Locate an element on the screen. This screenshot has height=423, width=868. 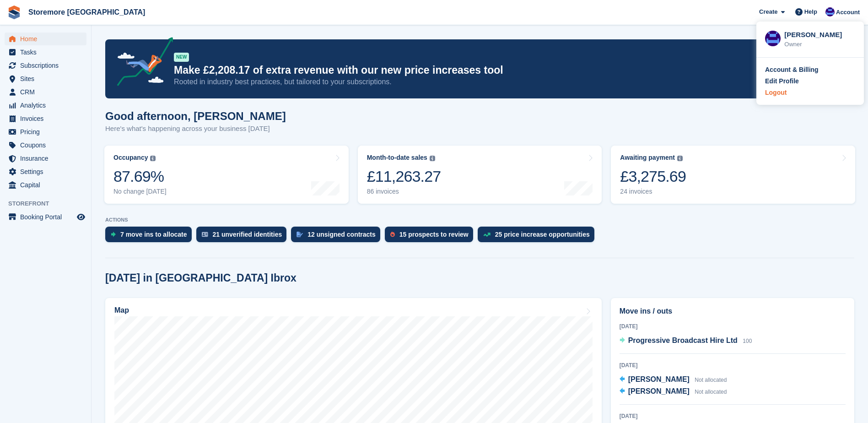
a: Preview store is located at coordinates (81, 217).